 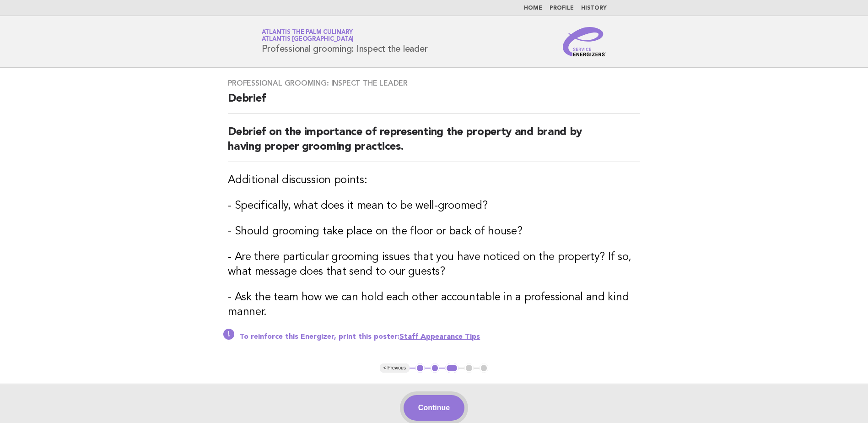 What do you see at coordinates (434, 143) in the screenshot?
I see `h2: Debrief on the importance of representing the property and brand by having proper grooming practi...` at bounding box center [434, 143].